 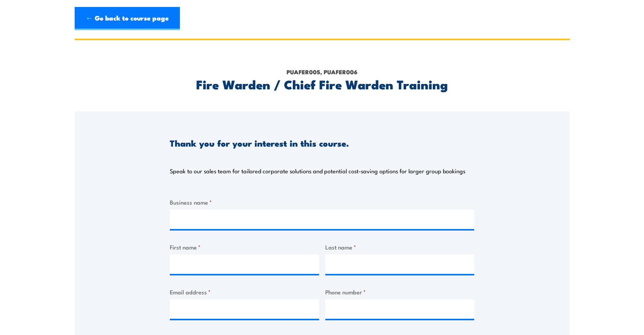 I want to click on label: First name, so click(x=244, y=247).